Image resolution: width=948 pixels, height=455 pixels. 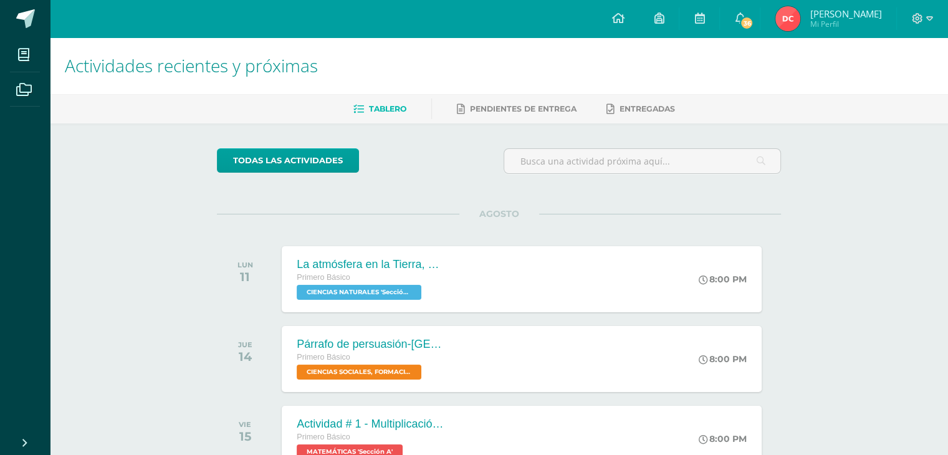 I want to click on span: Mi Perfil, so click(x=846, y=24).